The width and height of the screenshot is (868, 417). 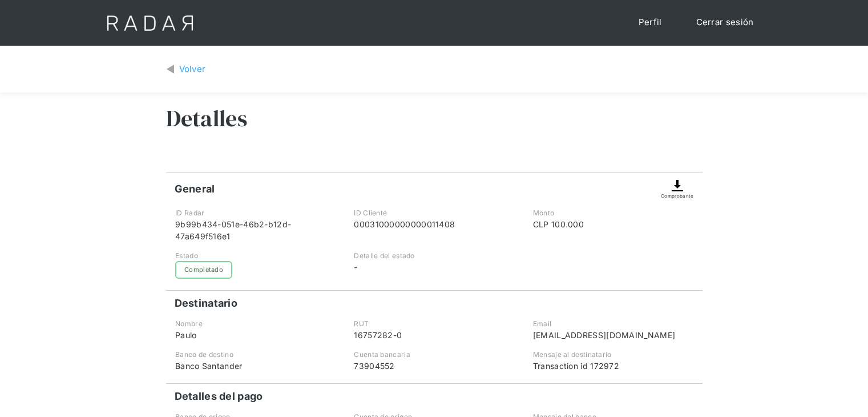 I want to click on div: Completado, so click(x=204, y=269).